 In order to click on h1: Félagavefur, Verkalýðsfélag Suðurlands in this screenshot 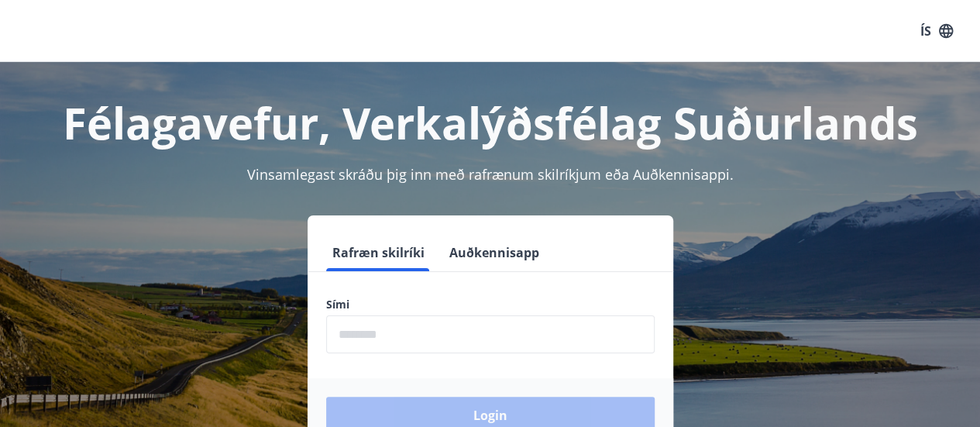, I will do `click(490, 122)`.